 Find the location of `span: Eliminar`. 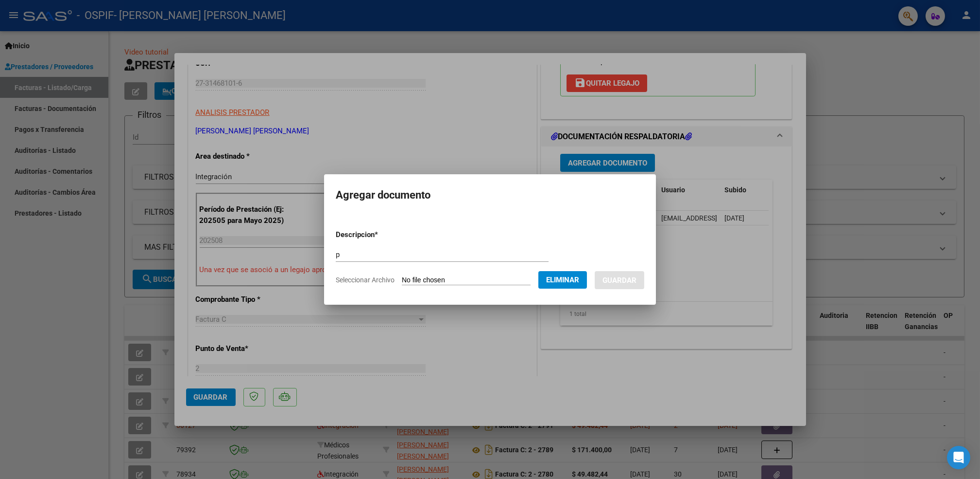

span: Eliminar is located at coordinates (563, 280).